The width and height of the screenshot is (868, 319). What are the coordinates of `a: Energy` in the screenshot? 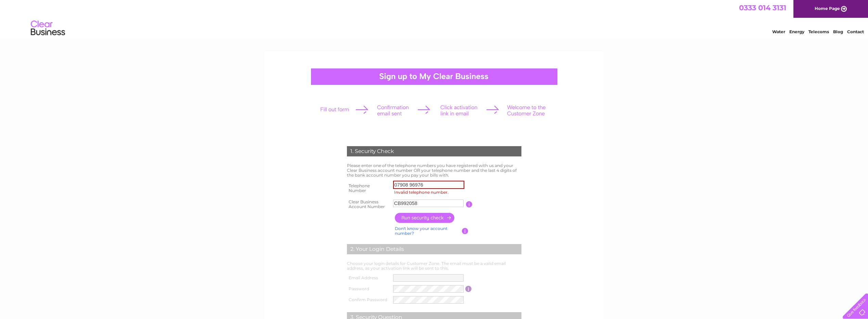 It's located at (797, 32).